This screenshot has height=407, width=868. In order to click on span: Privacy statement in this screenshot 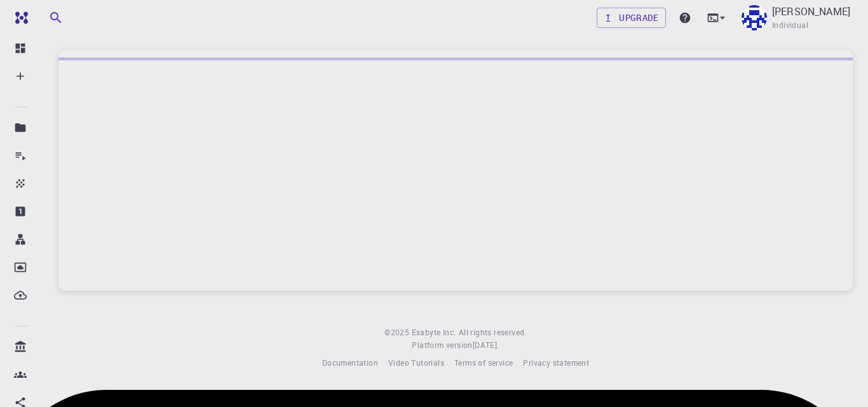, I will do `click(556, 363)`.